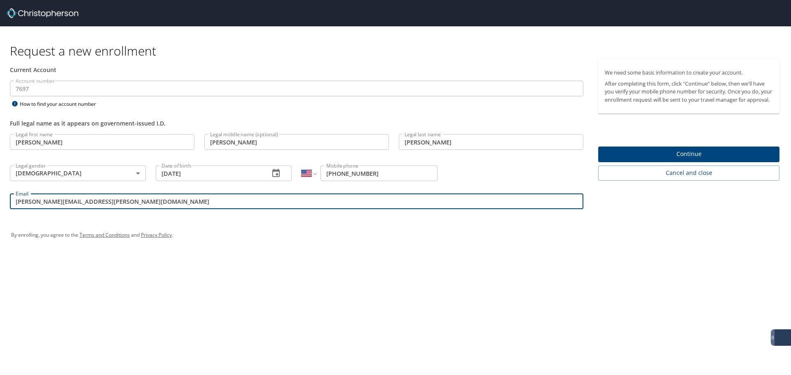 Image resolution: width=791 pixels, height=375 pixels. Describe the element at coordinates (689, 92) in the screenshot. I see `p: After completing this form, click "Continue" below, then we'll have you verify your mobile phone ...` at that location.